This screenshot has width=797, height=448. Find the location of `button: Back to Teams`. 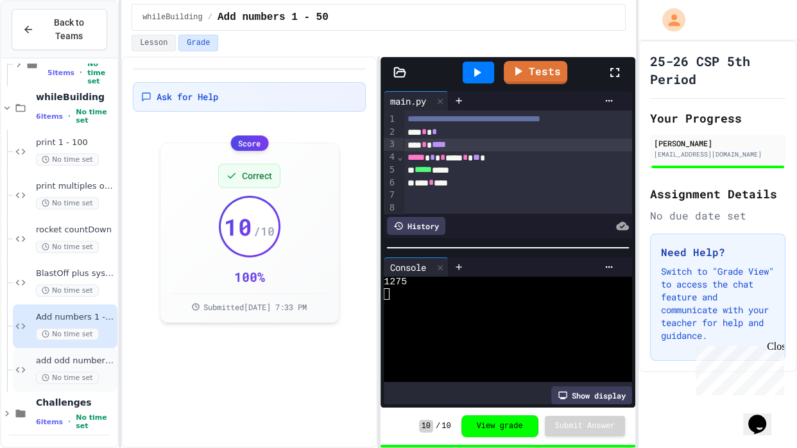

button: Back to Teams is located at coordinates (59, 30).